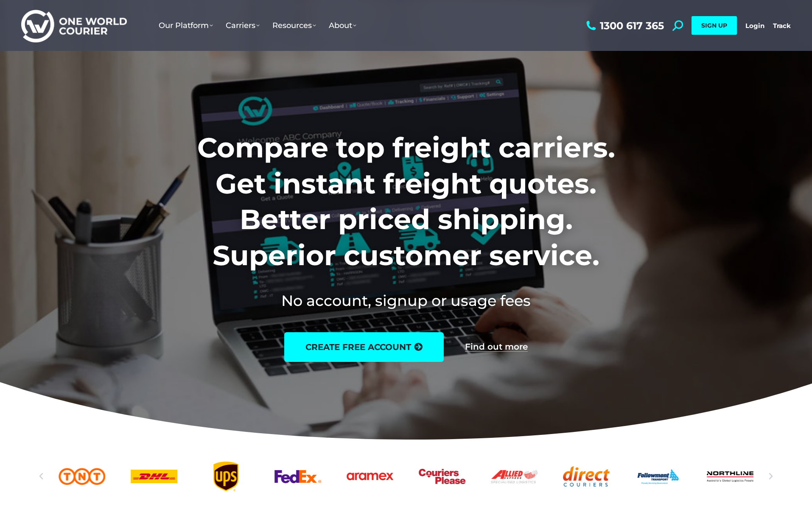 This screenshot has width=812, height=507. What do you see at coordinates (730, 477) in the screenshot?
I see `div: 11 / 25` at bounding box center [730, 477].